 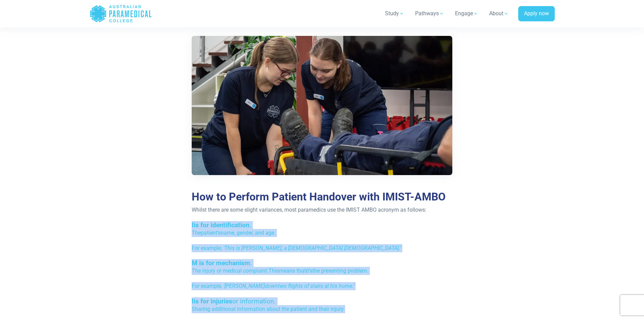 What do you see at coordinates (271, 286) in the screenshot?
I see `span: down` at bounding box center [271, 286].